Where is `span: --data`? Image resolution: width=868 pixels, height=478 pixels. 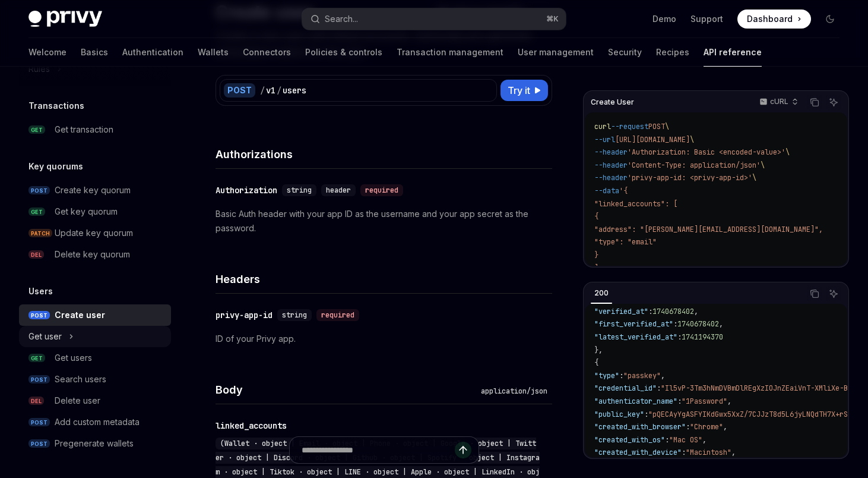 span: --data is located at coordinates (607, 190).